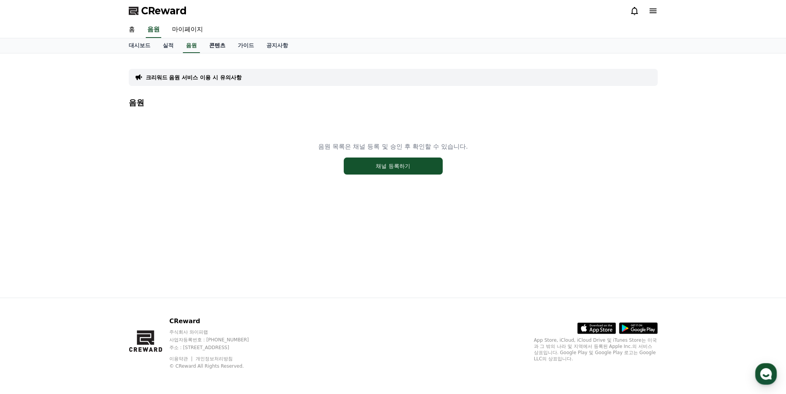 The height and width of the screenshot is (394, 786). Describe the element at coordinates (187, 30) in the screenshot. I see `a: 마이페이지` at that location.